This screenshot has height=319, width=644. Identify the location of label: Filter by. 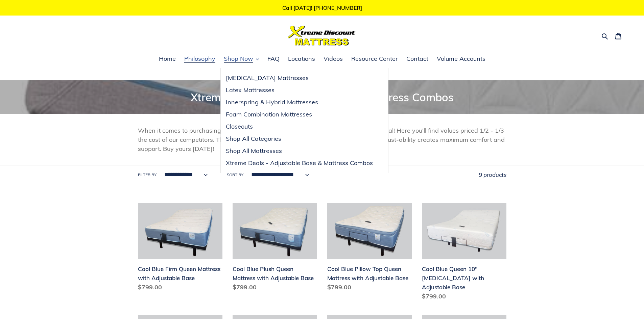
(147, 175).